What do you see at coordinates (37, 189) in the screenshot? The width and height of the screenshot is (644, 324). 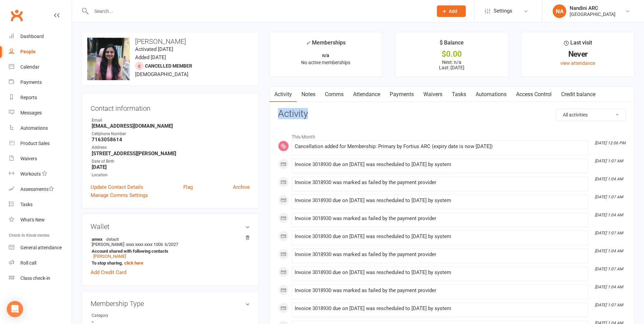 I see `div: Assessments` at bounding box center [37, 189].